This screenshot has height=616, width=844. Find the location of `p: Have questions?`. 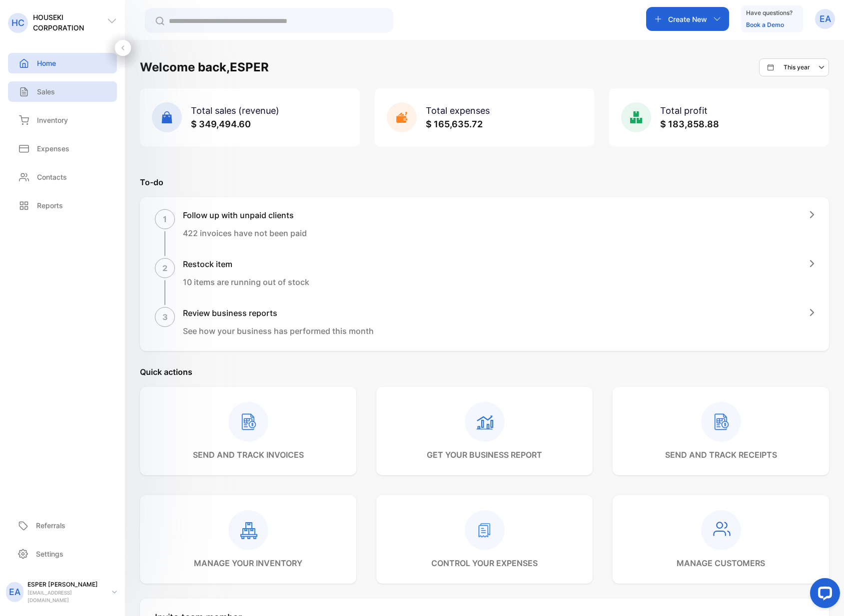

p: Have questions? is located at coordinates (768, 13).